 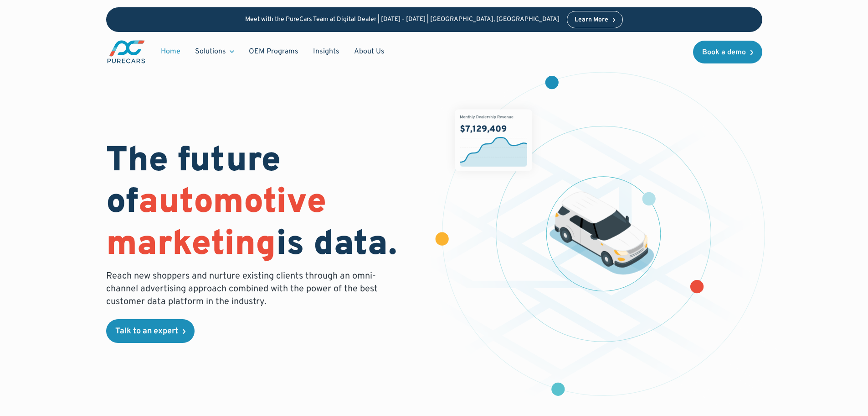 I want to click on span: automotive marketing, so click(x=216, y=224).